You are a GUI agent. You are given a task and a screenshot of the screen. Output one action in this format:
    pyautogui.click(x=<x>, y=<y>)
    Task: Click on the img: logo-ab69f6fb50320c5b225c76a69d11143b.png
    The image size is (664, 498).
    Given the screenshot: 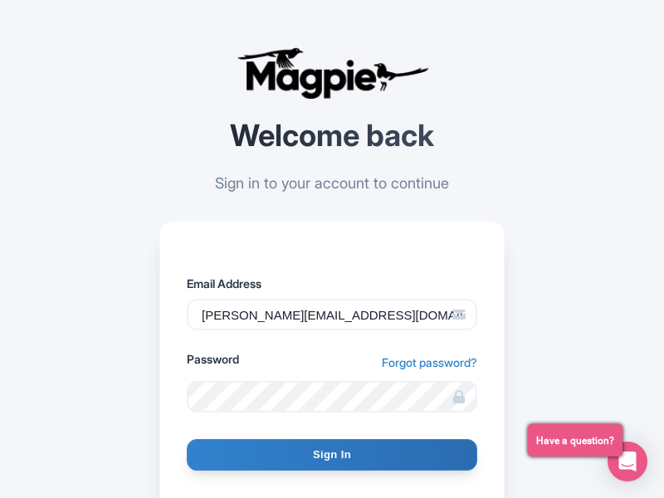 What is the action you would take?
    pyautogui.click(x=332, y=73)
    